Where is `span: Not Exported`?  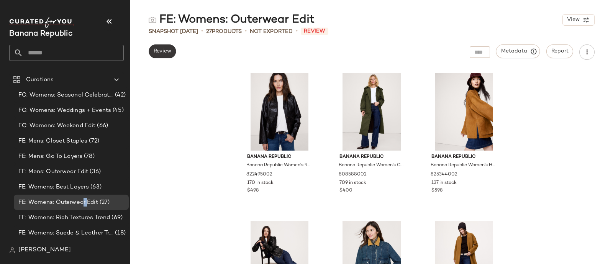
span: Not Exported is located at coordinates (271, 31).